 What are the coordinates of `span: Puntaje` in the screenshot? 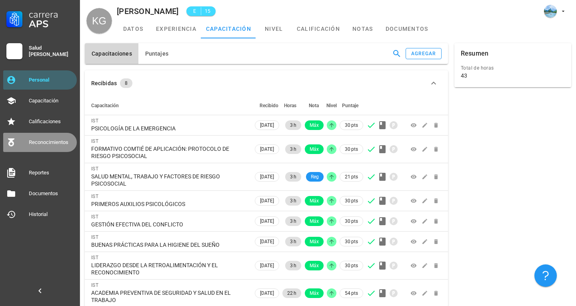 It's located at (350, 106).